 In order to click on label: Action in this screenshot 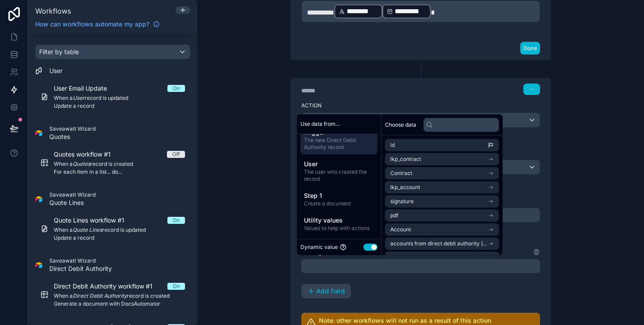, I will do `click(420, 106)`.